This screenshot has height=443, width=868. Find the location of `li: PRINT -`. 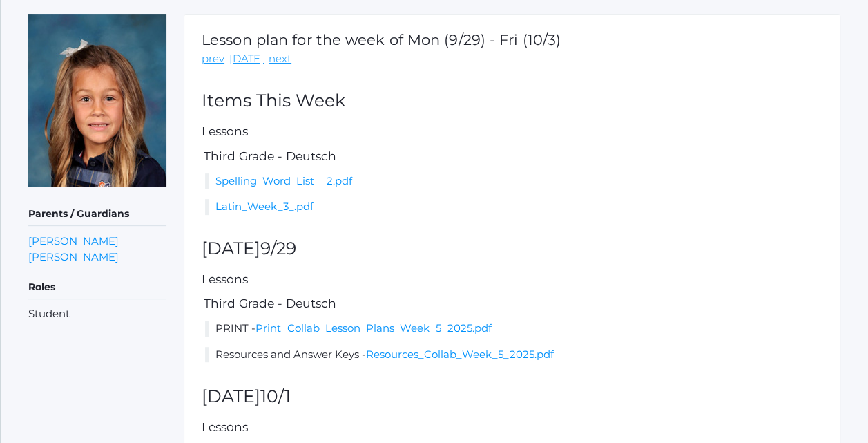

li: PRINT - is located at coordinates (514, 328).